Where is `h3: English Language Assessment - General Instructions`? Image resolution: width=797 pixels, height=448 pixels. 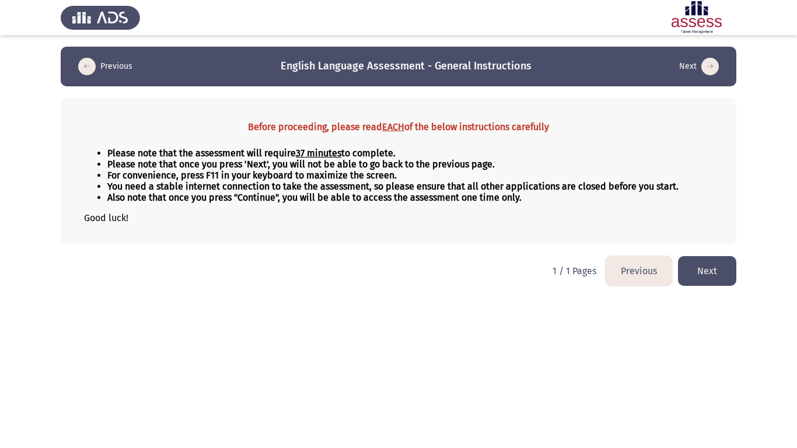
h3: English Language Assessment - General Instructions is located at coordinates (406, 66).